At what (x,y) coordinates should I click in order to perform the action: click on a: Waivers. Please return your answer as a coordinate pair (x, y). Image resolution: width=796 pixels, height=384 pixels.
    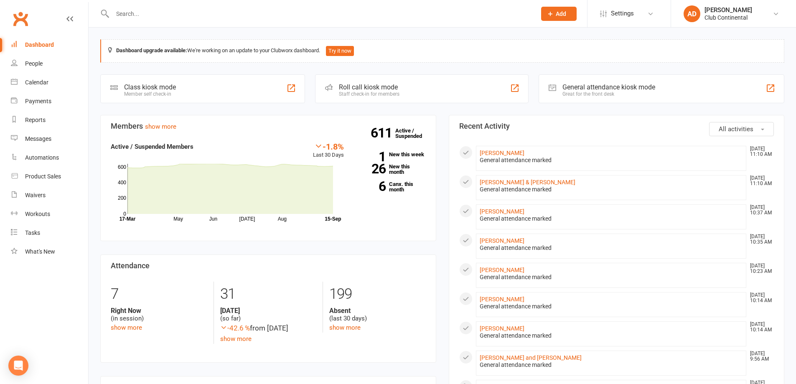
    Looking at the image, I should click on (49, 195).